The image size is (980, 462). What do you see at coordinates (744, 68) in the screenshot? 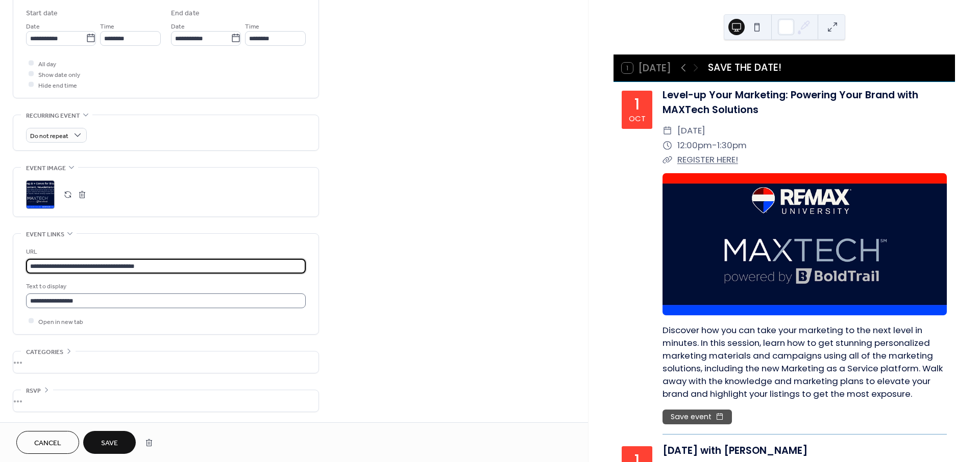
I see `div: SAVE THE DATE!` at bounding box center [744, 68].